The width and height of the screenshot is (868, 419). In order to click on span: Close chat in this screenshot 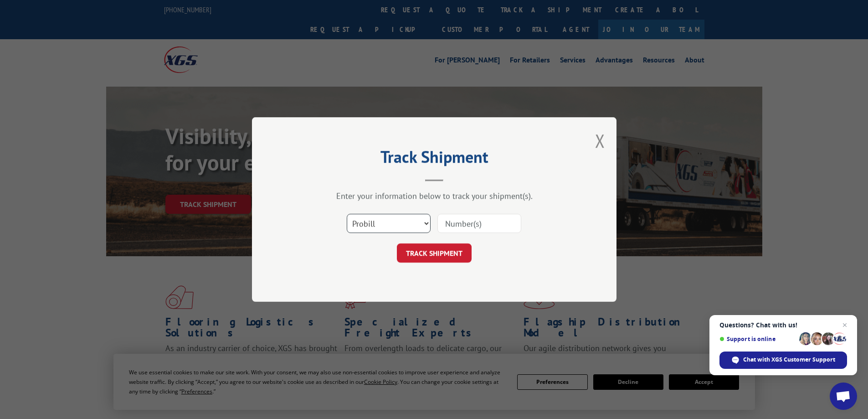, I will do `click(845, 325)`.